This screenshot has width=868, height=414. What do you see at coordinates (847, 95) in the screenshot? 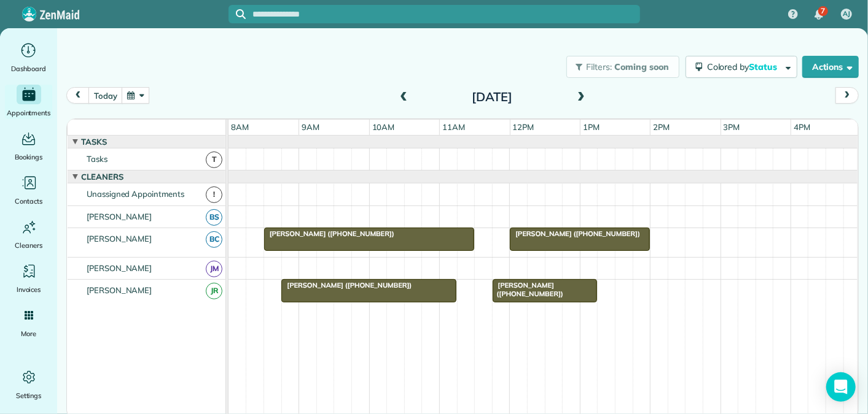
I see `button: next` at bounding box center [847, 95].